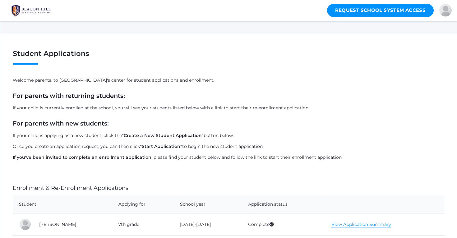  Describe the element at coordinates (163, 136) in the screenshot. I see `strong: "Create a New Student Application"` at that location.